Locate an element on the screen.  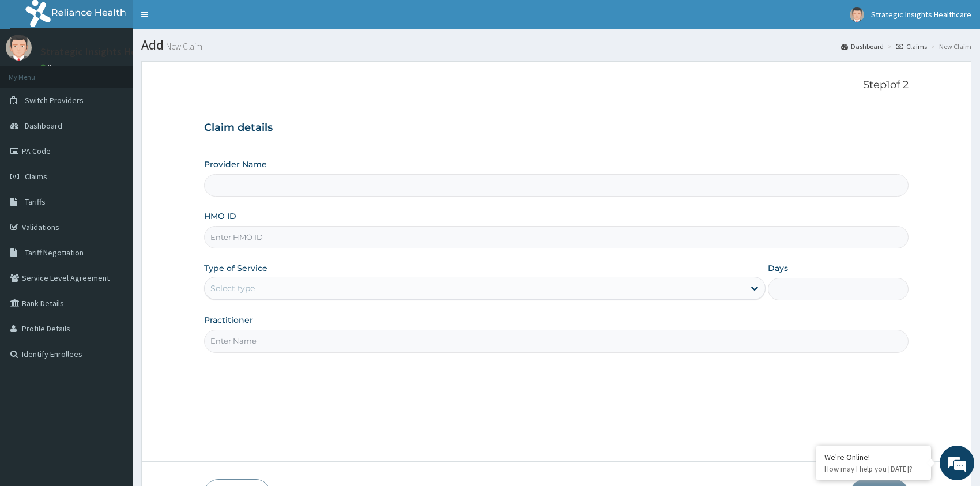
a: Online is located at coordinates (54, 67).